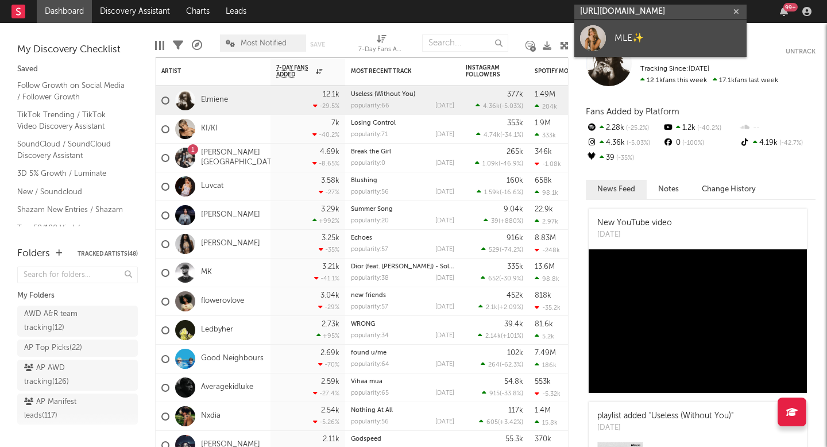 The width and height of the screenshot is (827, 447). Describe the element at coordinates (331, 94) in the screenshot. I see `div: 12.1k` at that location.